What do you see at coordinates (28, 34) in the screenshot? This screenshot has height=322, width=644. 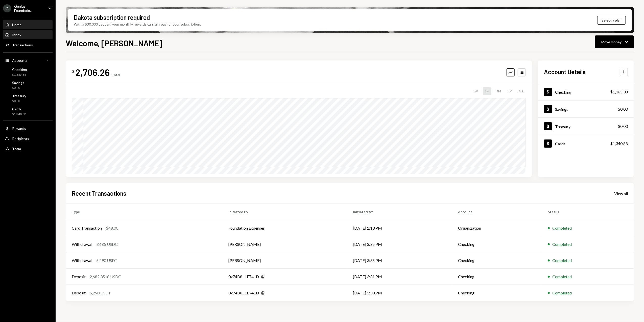 I see `a: Inbox` at bounding box center [28, 34].